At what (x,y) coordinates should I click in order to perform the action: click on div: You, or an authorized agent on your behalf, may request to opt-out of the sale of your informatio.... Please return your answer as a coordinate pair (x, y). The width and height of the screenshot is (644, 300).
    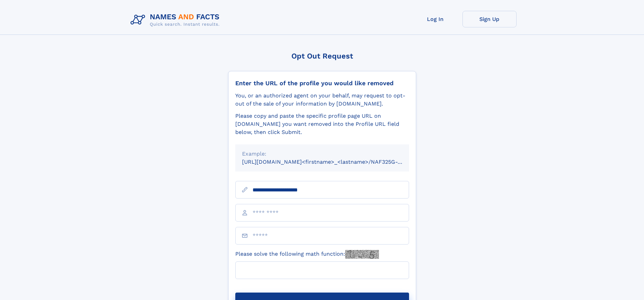
    Looking at the image, I should click on (322, 100).